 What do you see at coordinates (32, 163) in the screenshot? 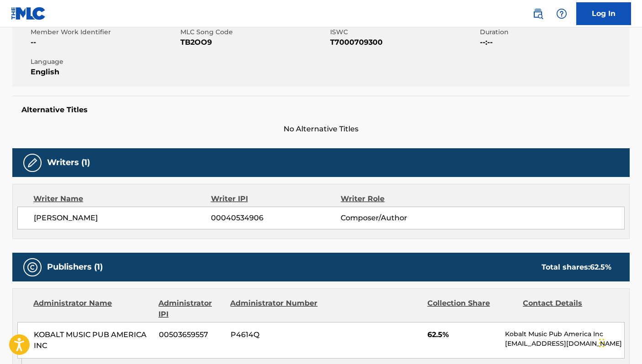
I see `img: Writers` at bounding box center [32, 163].